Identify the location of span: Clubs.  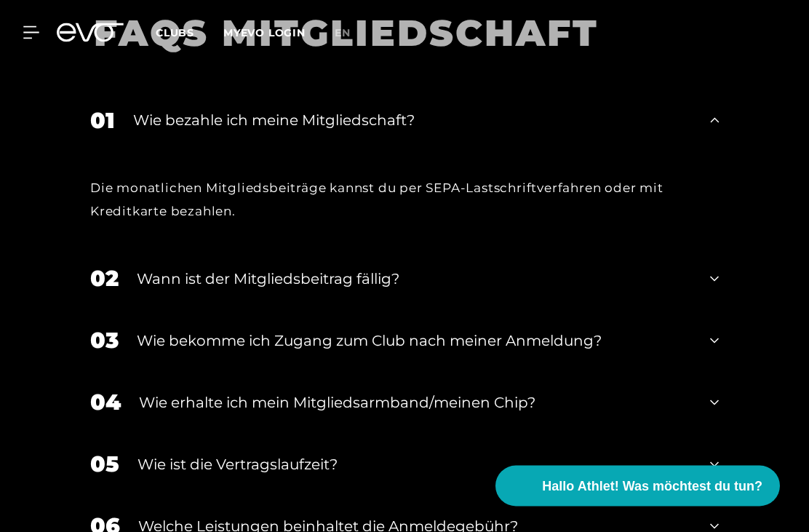
(175, 32).